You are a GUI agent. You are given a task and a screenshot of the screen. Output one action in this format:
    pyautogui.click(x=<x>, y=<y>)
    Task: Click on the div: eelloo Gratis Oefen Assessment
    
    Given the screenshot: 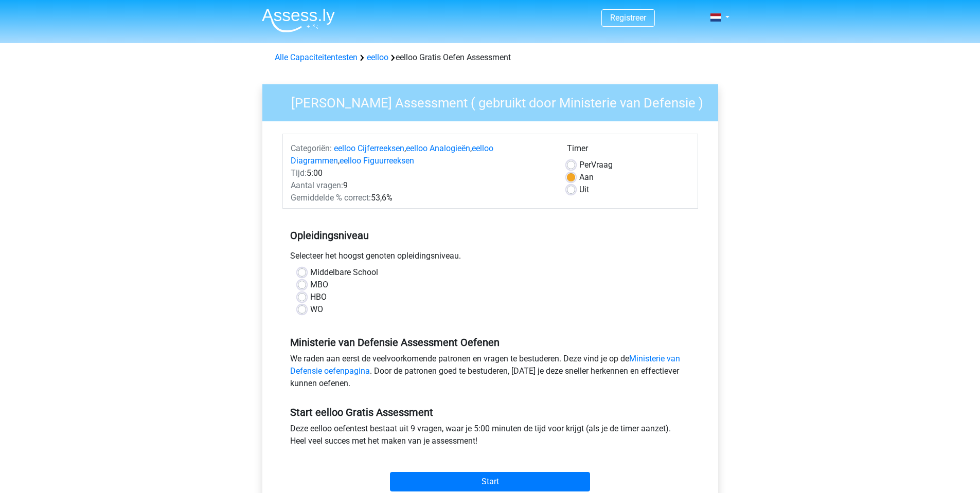 What is the action you would take?
    pyautogui.click(x=491, y=58)
    